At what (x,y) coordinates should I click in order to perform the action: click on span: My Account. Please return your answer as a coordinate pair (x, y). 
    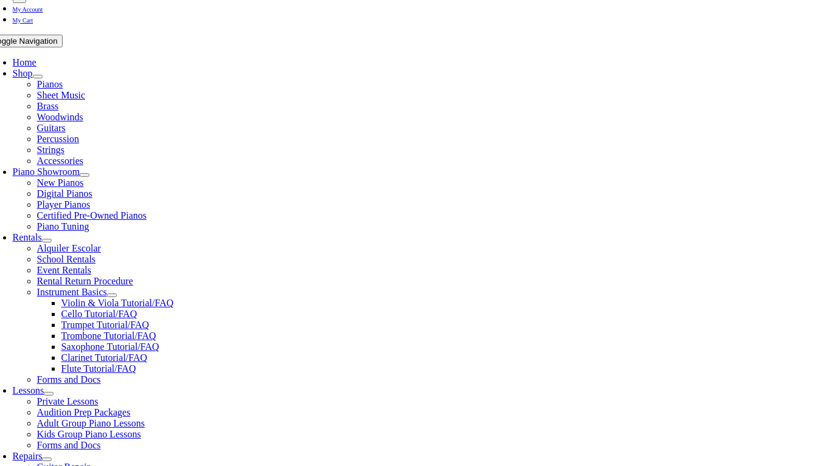
    Looking at the image, I should click on (28, 9).